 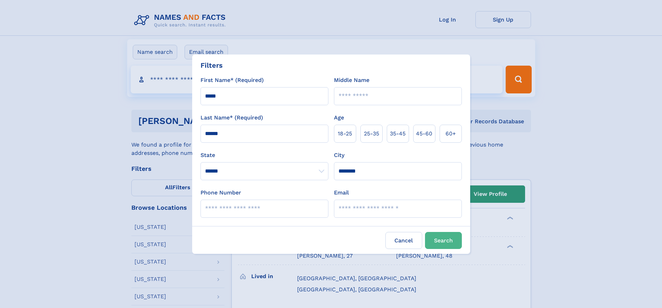 I want to click on label: Last Name* (Required), so click(x=232, y=118).